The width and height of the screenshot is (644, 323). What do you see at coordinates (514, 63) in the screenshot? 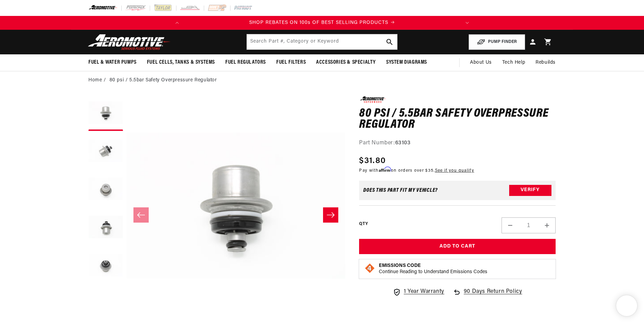
I see `span: Tech Help` at bounding box center [514, 63].